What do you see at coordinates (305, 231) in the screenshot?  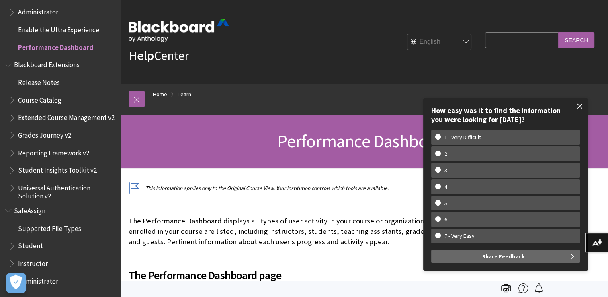 I see `p: The Performance Dashboard displays all types of user activity in your course or organization. All...` at bounding box center [305, 231].